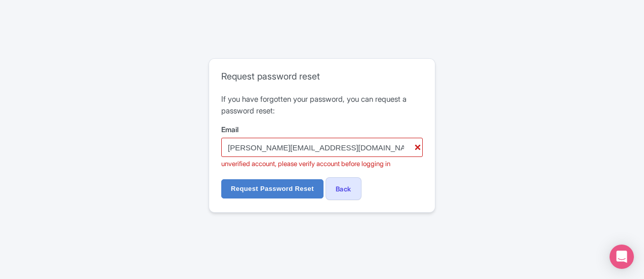  Describe the element at coordinates (322, 147) in the screenshot. I see `input: username@example.com` at that location.